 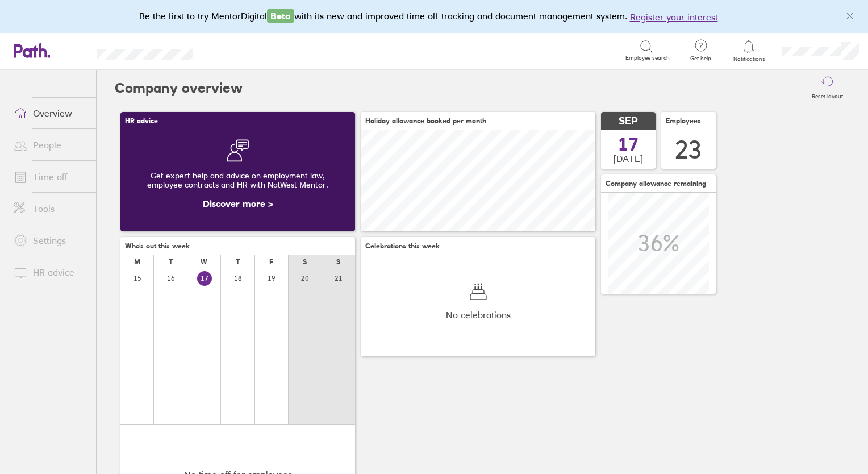 What do you see at coordinates (684, 121) in the screenshot?
I see `span: Employees` at bounding box center [684, 121].